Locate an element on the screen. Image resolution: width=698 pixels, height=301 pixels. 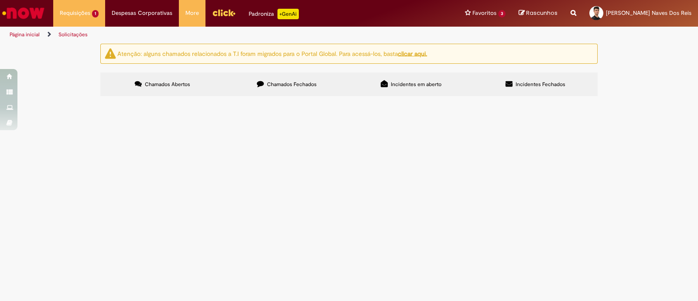
ul: Trilhas de página is located at coordinates (233, 34).